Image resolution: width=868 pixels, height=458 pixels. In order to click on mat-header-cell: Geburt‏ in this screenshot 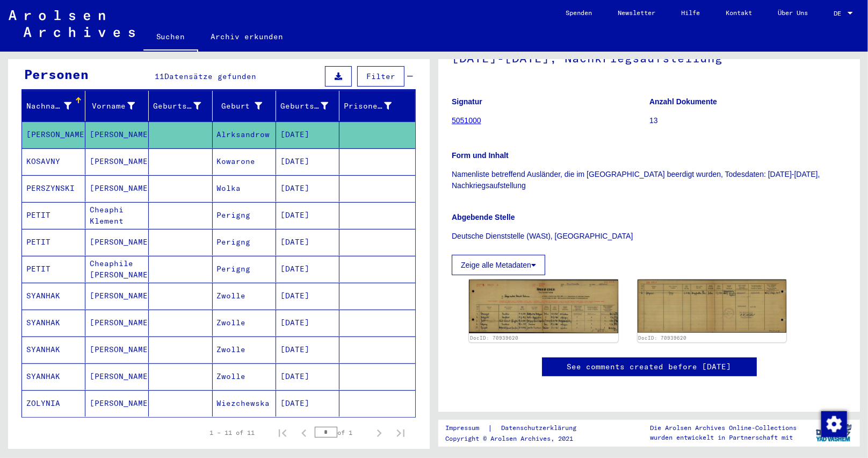, I will do `click(244, 106)`.